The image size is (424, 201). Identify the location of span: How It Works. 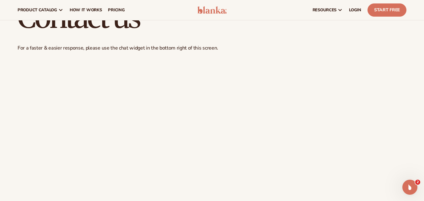
(86, 10).